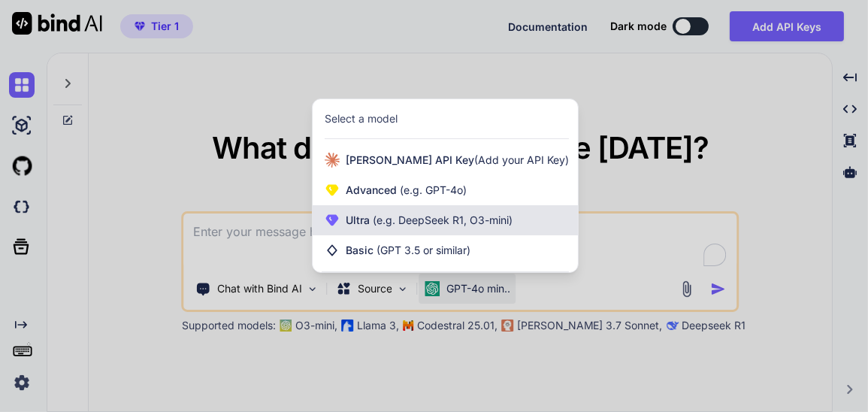 Image resolution: width=868 pixels, height=412 pixels. What do you see at coordinates (408, 251) in the screenshot?
I see `span: Basic` at bounding box center [408, 251].